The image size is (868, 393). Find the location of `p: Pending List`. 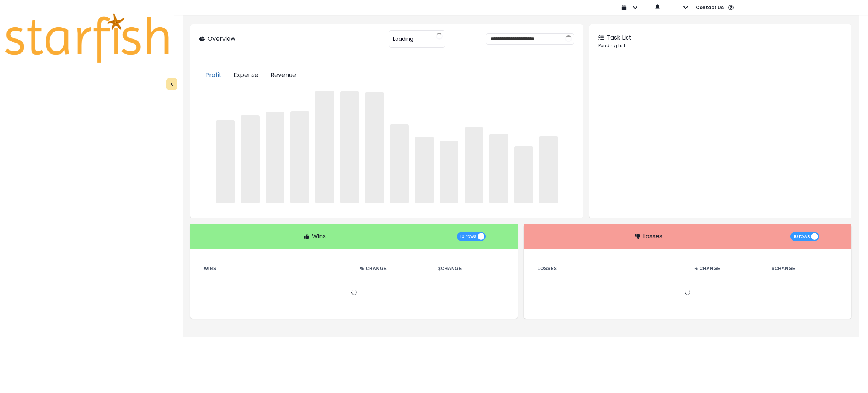

p: Pending List is located at coordinates (720, 45).